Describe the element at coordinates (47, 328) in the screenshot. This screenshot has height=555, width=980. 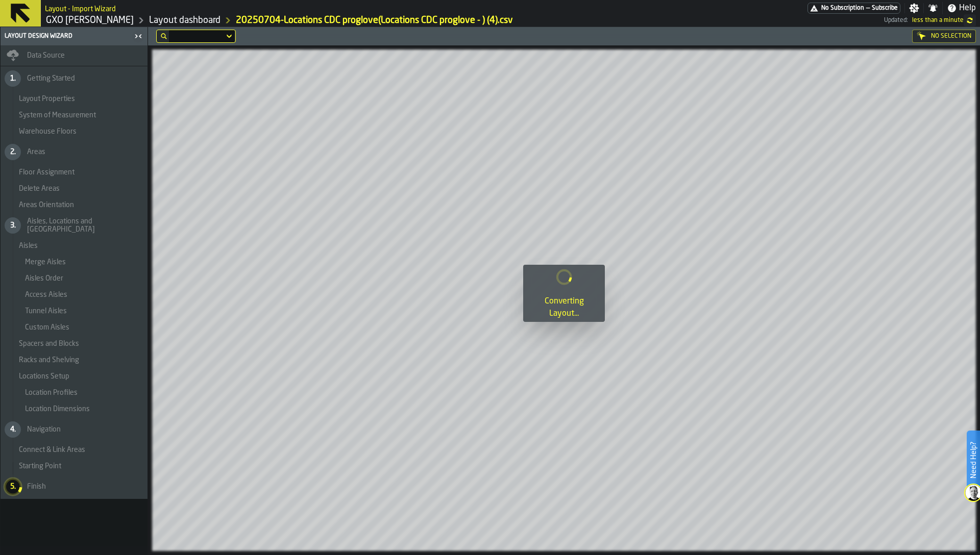
I see `span: Custom Aisles` at that location.